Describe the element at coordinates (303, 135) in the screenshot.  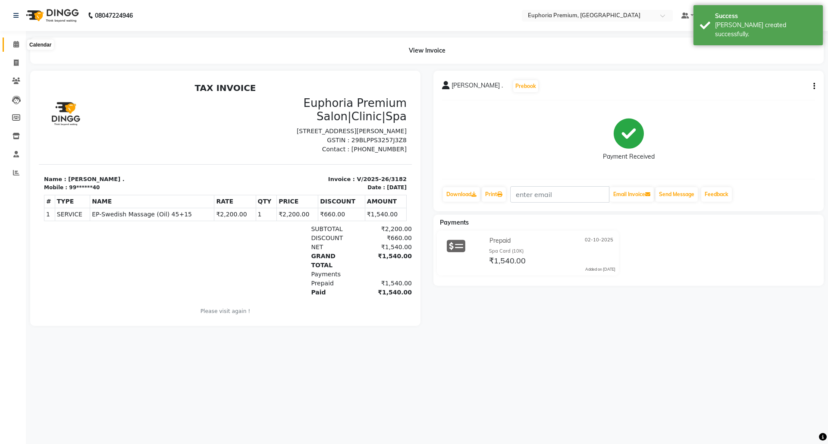
I see `td: ₹660.00` at that location.